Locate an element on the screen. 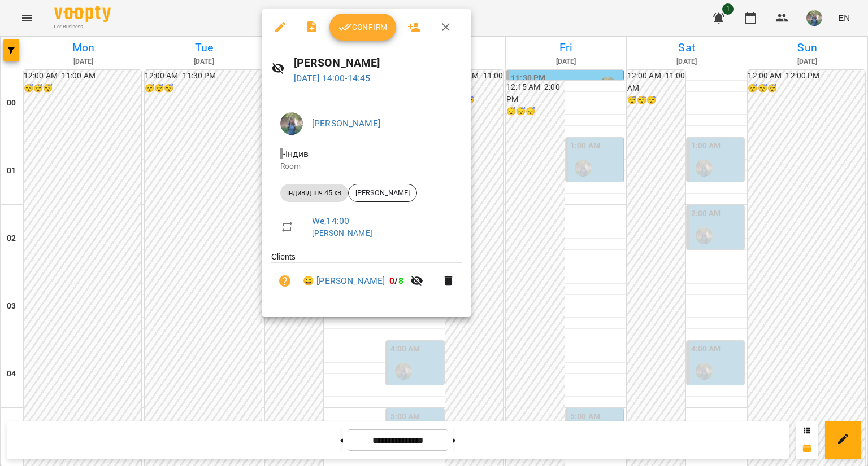 This screenshot has height=466, width=868. p: Room is located at coordinates (366, 166).